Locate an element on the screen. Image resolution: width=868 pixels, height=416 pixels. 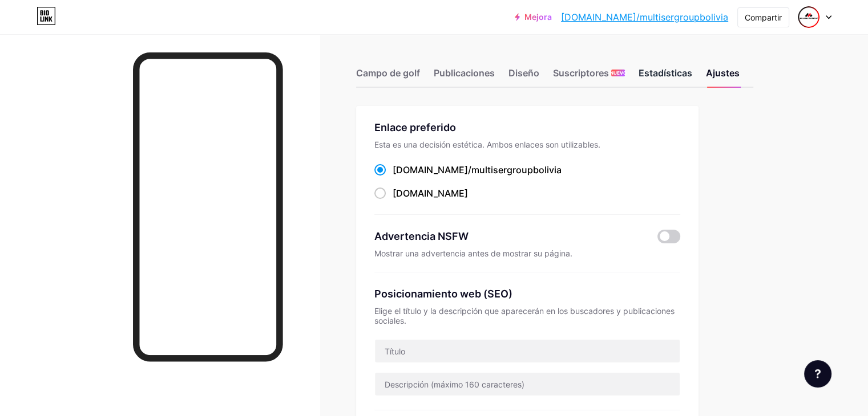
font: Enlace preferido is located at coordinates (415, 128).